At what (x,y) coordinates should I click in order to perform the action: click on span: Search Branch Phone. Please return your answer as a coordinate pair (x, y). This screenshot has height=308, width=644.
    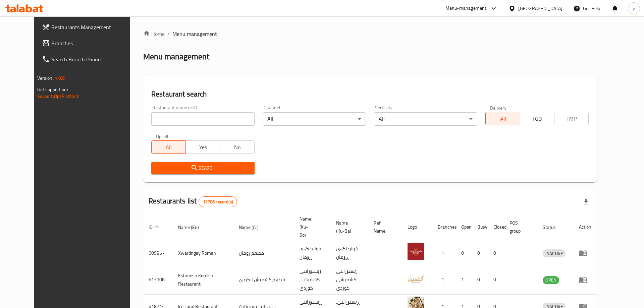
    Looking at the image, I should click on (93, 59).